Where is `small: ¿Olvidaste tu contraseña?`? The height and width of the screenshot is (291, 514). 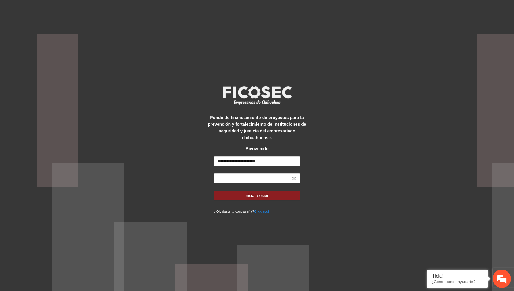 small: ¿Olvidaste tu contraseña? is located at coordinates (241, 211).